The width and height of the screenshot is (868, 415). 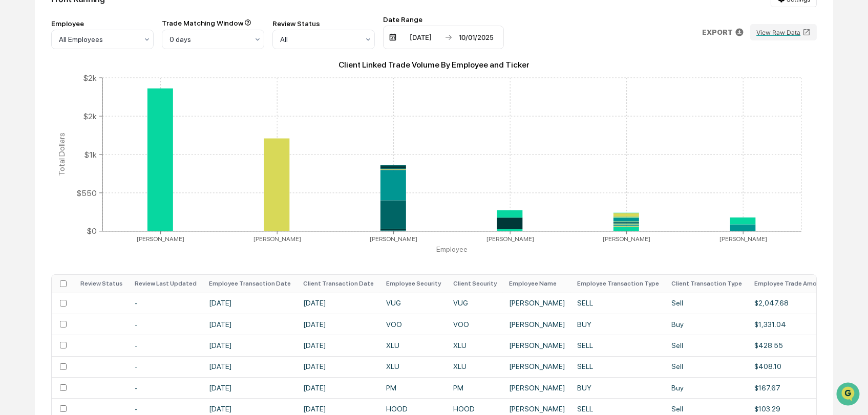 What do you see at coordinates (43, 153) in the screenshot?
I see `span: Data Lookup` at bounding box center [43, 153].